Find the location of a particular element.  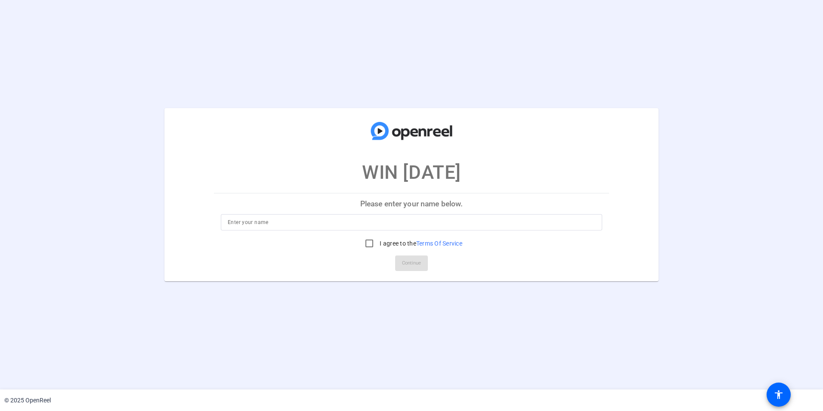

mat-icon: accessibility is located at coordinates (779, 394).